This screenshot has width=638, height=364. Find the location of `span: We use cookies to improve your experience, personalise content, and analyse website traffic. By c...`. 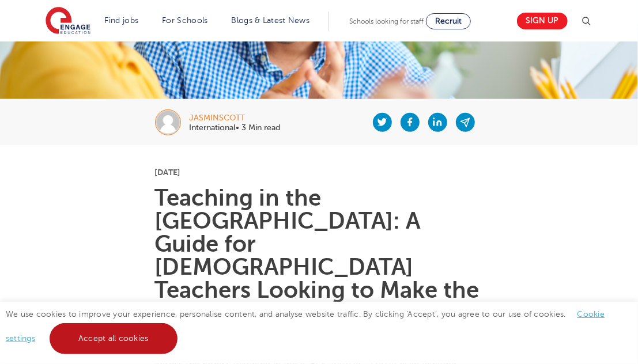

span: We use cookies to improve your experience, personalise content, and analyse website traffic. By c... is located at coordinates (305, 326).